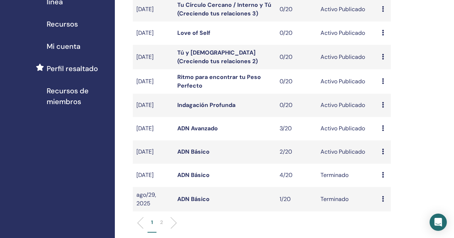 The height and width of the screenshot is (238, 454). I want to click on a: Tu Círculo Cercano / Interno y Tú (Creciendo tus relaciones 3), so click(224, 9).